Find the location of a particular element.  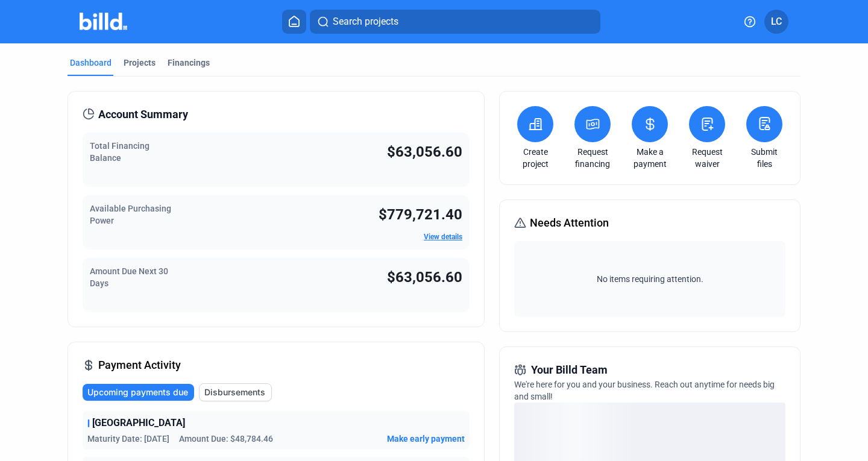

button: Upcoming payments due is located at coordinates (138, 393).